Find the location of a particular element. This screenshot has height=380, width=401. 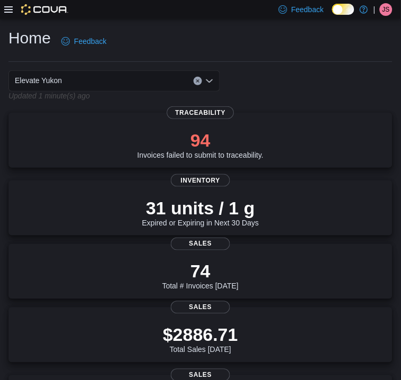

button: Clear input is located at coordinates (198, 81).